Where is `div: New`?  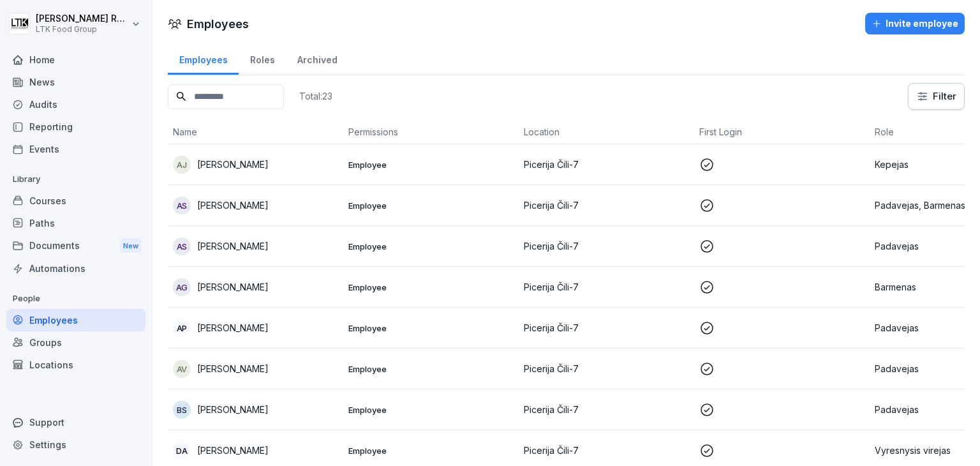
div: New is located at coordinates (131, 245).